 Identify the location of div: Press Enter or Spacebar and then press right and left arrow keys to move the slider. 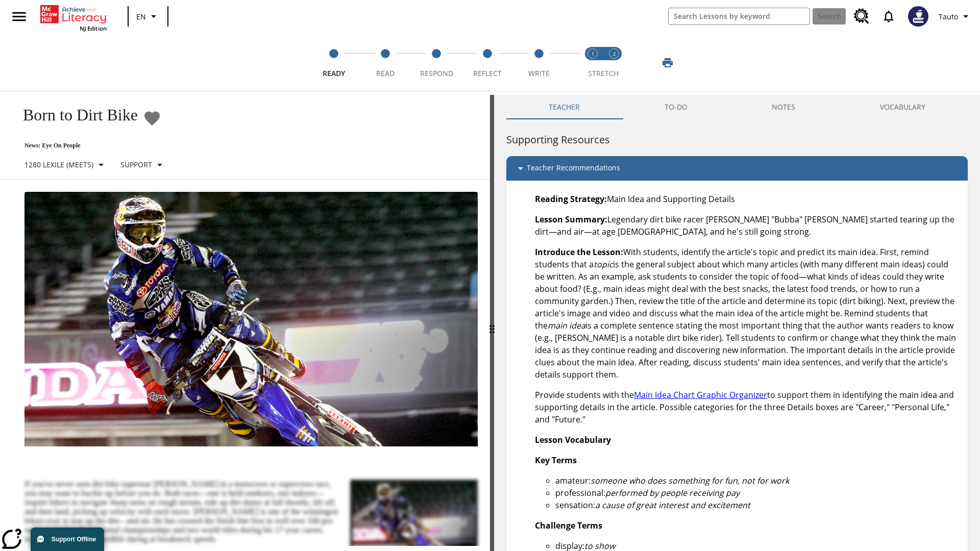
(492, 323).